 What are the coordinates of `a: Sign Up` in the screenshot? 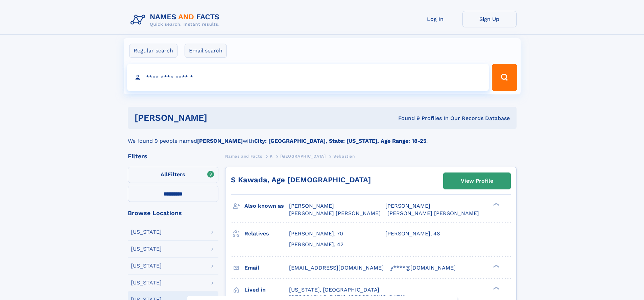 It's located at (489, 19).